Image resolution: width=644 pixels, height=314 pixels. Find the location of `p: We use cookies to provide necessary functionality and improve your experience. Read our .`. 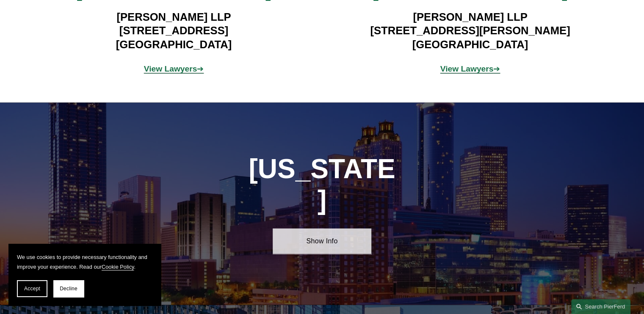

p: We use cookies to provide necessary functionality and improve your experience. Read our . is located at coordinates (85, 262).